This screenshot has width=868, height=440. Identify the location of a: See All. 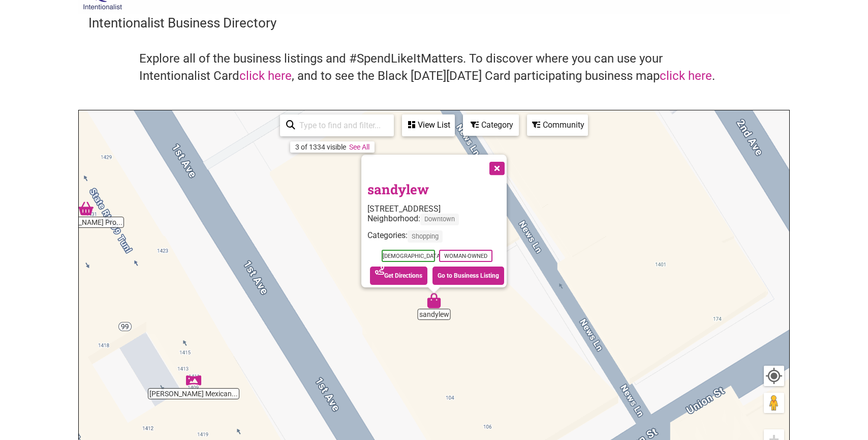
(359, 147).